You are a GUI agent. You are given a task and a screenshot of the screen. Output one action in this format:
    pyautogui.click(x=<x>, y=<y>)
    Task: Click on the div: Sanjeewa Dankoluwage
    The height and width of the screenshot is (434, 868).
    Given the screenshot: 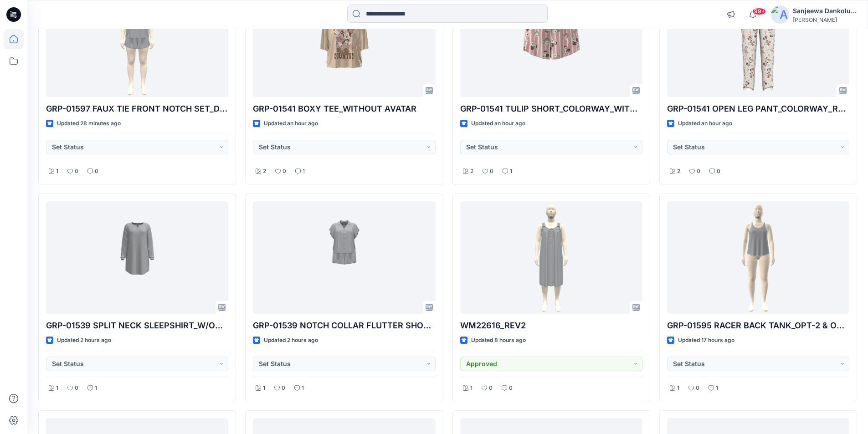 What is the action you would take?
    pyautogui.click(x=825, y=11)
    